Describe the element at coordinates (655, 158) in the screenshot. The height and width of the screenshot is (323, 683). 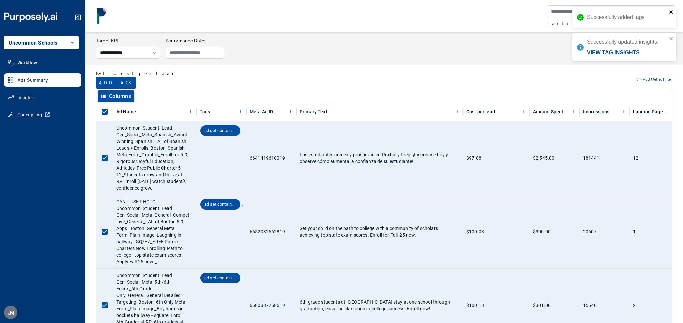
I see `div: 12` at that location.